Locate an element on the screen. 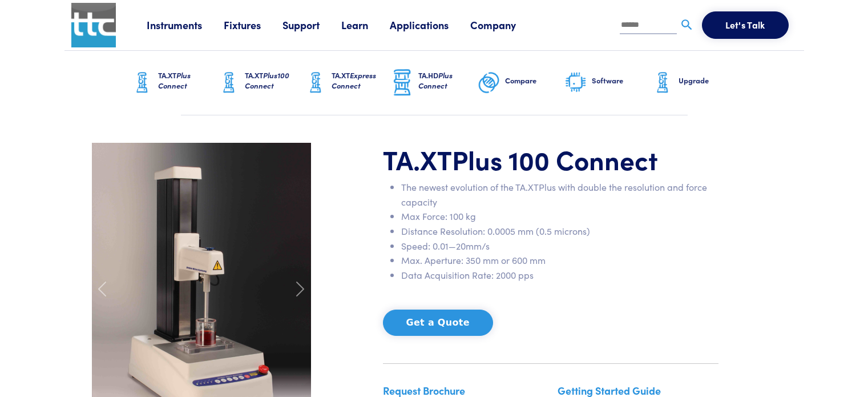 This screenshot has width=868, height=397. button: Let's Talk is located at coordinates (745, 25).